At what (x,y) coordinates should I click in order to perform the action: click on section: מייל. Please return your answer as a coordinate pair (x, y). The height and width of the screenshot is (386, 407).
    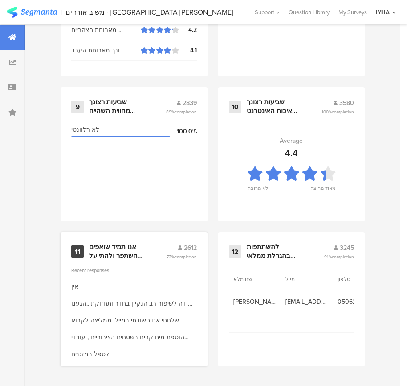
    Looking at the image, I should click on (305, 280).